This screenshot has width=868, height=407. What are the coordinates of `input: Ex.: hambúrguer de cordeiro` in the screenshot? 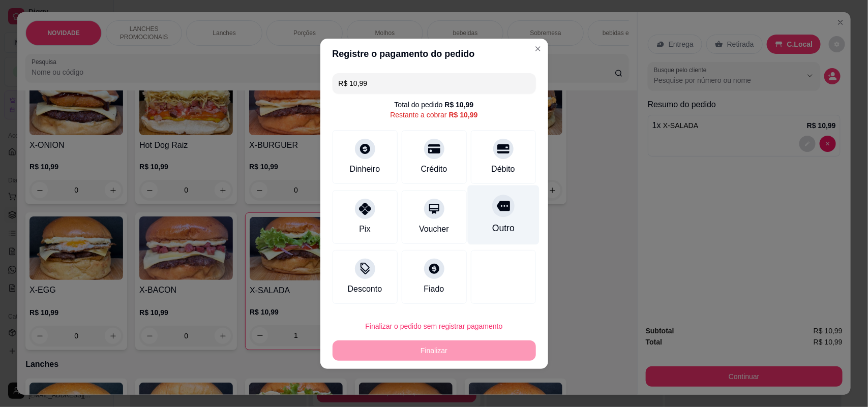 It's located at (434, 84).